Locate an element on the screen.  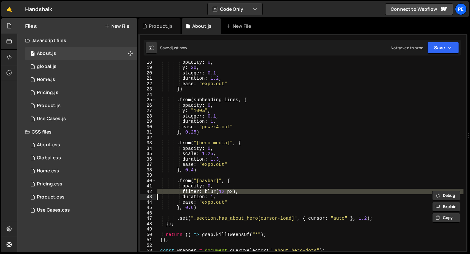
div: 16572/45332.js is located at coordinates (81, 119).